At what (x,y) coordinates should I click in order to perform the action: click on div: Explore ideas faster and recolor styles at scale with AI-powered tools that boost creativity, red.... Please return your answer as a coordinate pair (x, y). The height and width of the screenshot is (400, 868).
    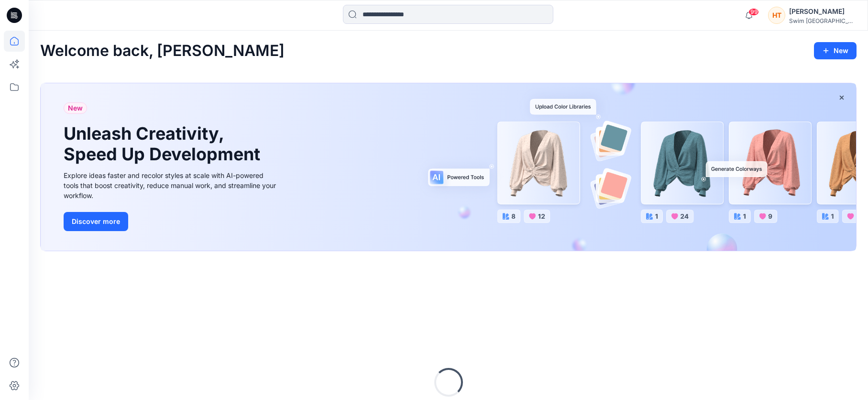
    Looking at the image, I should click on (171, 185).